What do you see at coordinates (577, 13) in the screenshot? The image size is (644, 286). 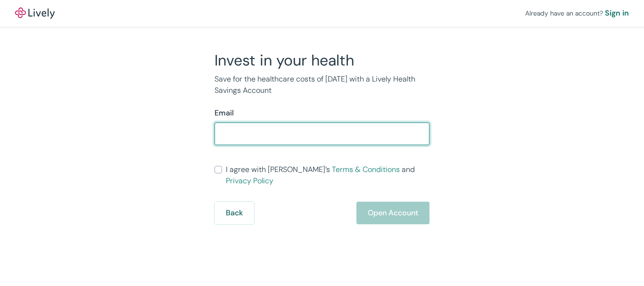 I see `div: Already have an account?` at bounding box center [577, 13].